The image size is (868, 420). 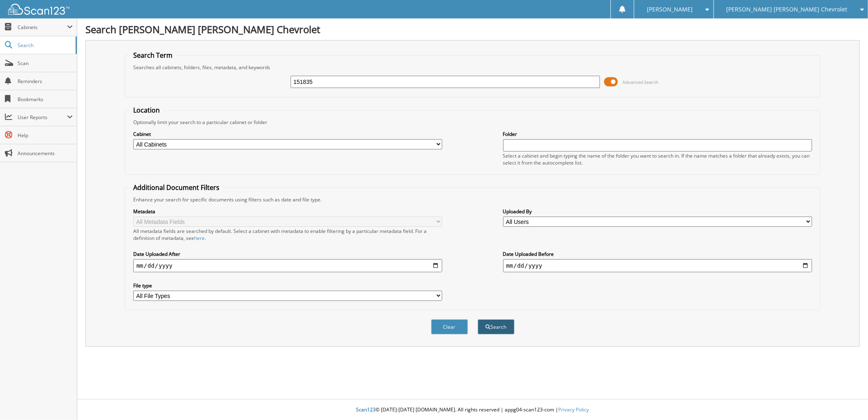 I want to click on span: Search, so click(x=44, y=45).